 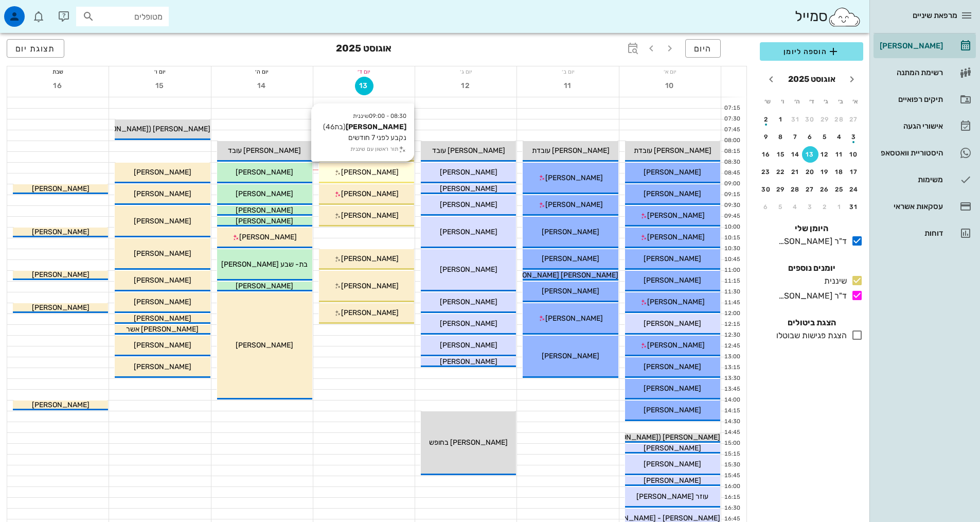 I want to click on div: 11:30, so click(x=732, y=292).